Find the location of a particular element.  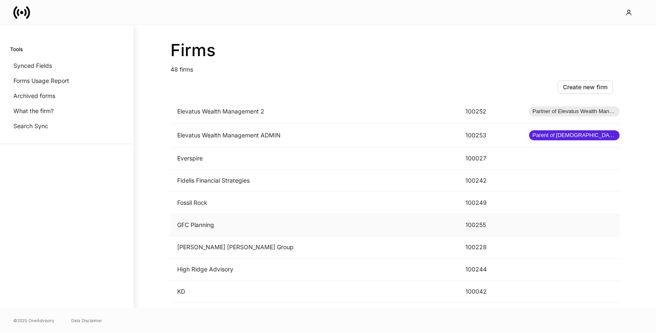

td: Fidelis Financial Strategies is located at coordinates (315, 181).